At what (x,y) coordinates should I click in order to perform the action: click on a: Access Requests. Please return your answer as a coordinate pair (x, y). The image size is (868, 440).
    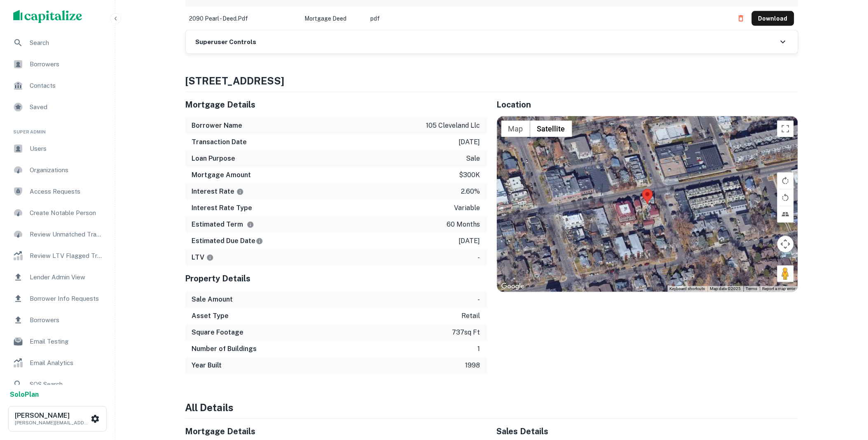
    Looking at the image, I should click on (57, 192).